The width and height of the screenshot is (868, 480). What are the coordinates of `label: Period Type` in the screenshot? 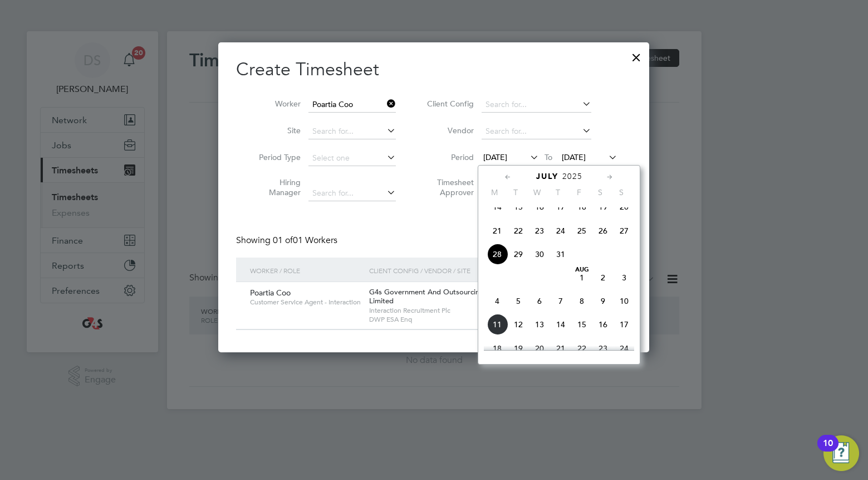 It's located at (276, 157).